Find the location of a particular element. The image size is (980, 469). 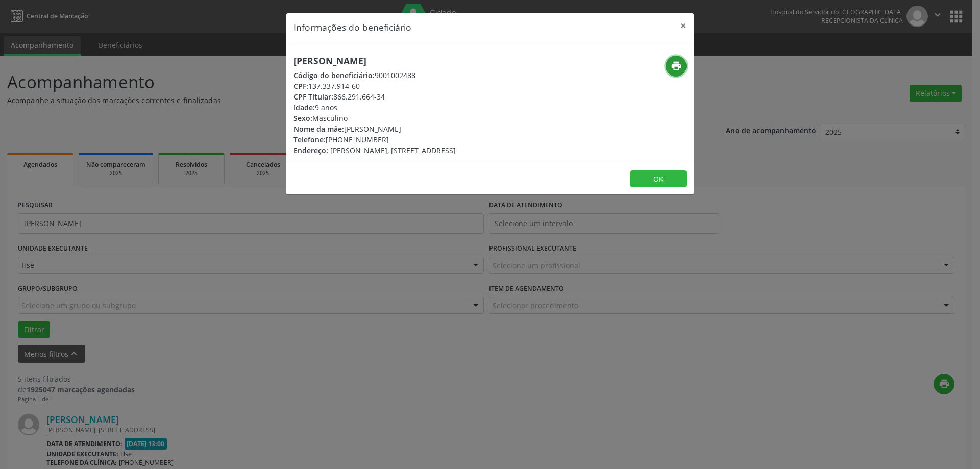

div: Masculino is located at coordinates (375, 118).